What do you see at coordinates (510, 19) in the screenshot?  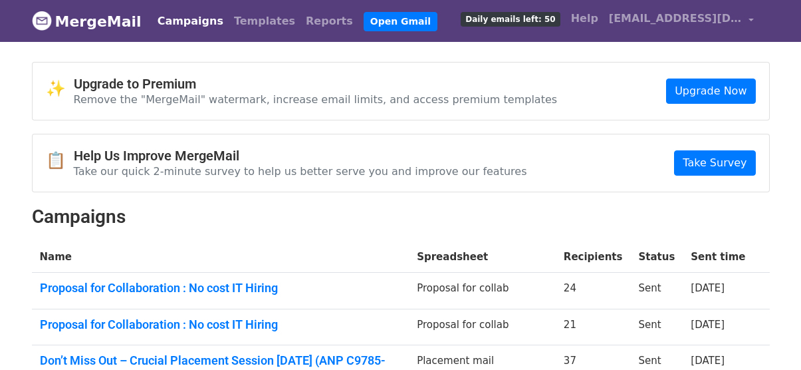 I see `a: Daily emails left: 50` at bounding box center [510, 19].